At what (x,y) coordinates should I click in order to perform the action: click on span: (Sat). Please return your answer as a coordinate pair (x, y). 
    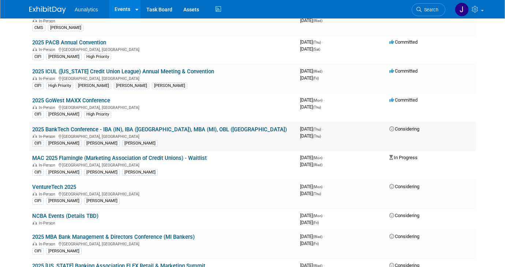
    Looking at the image, I should click on (317, 49).